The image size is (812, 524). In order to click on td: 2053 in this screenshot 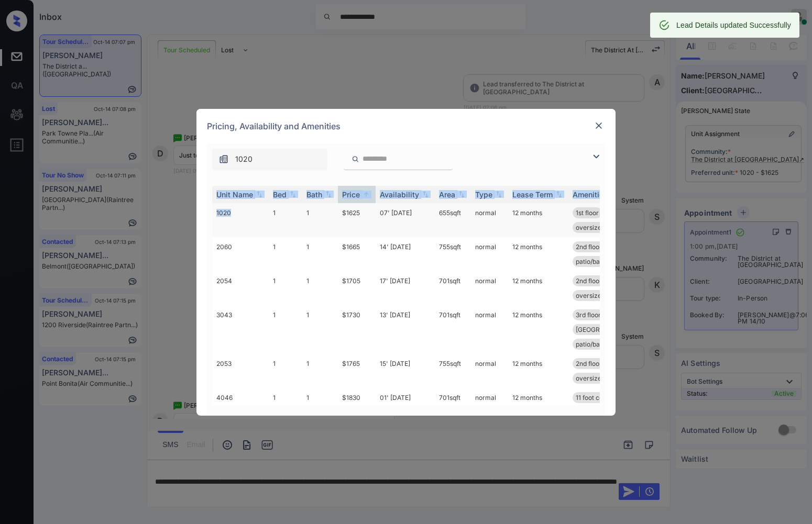, I will do `click(240, 370)`.